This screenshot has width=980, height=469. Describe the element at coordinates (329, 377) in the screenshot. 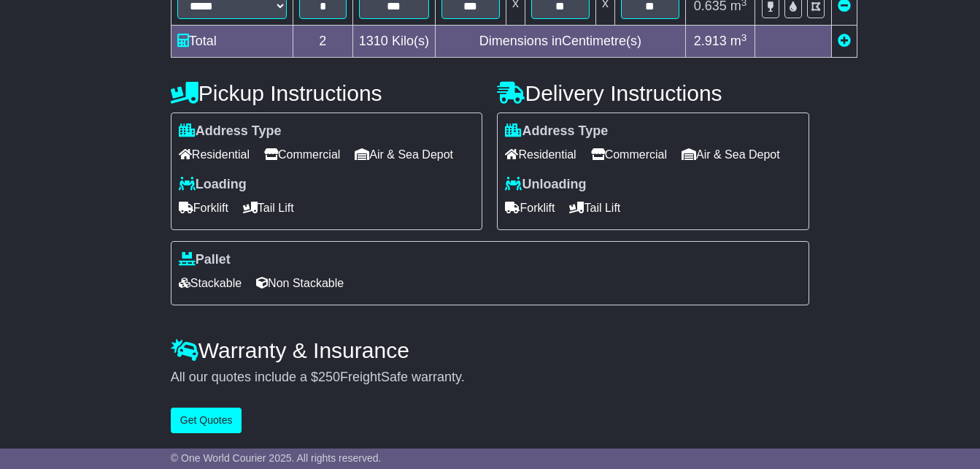

I see `span: 250` at that location.